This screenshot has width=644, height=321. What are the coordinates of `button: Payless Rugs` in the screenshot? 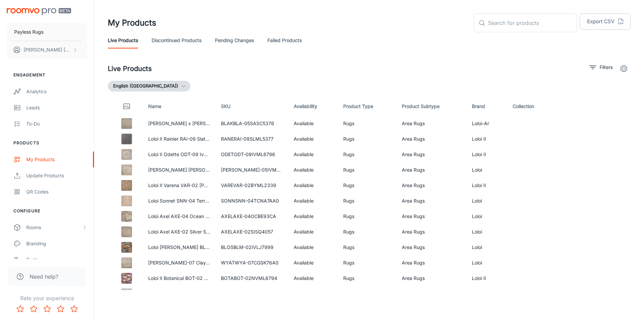 It's located at (47, 32).